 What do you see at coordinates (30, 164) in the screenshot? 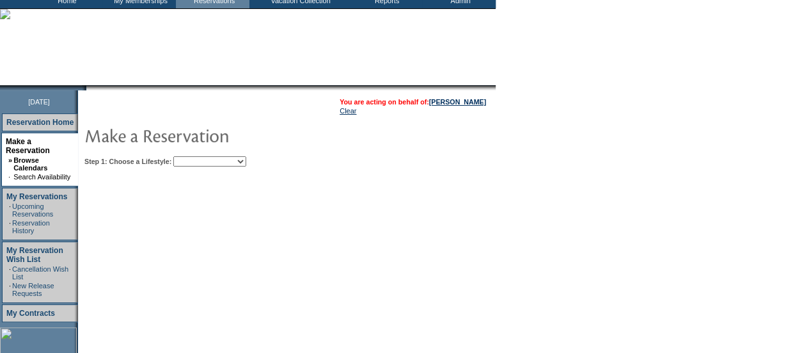
I see `a: Browse Calendars` at bounding box center [30, 164].